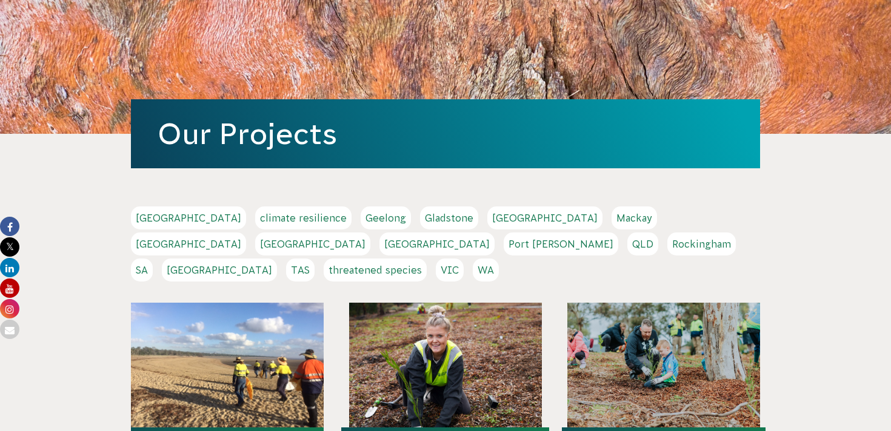  Describe the element at coordinates (634, 218) in the screenshot. I see `a: Mackay` at that location.